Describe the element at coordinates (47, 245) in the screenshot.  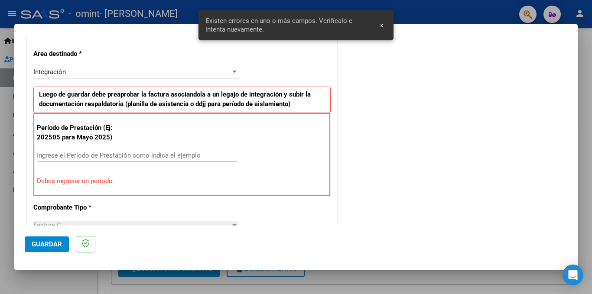
I see `span: Guardar` at that location.